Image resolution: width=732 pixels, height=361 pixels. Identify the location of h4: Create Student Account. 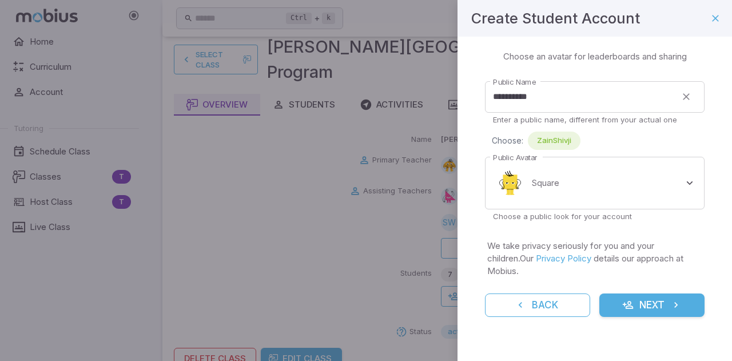
(555, 18).